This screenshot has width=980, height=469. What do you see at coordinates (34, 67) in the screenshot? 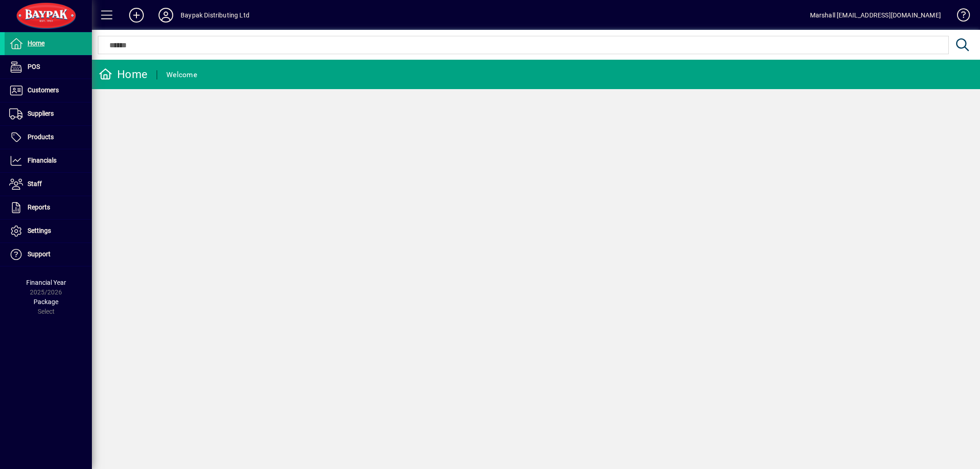
I see `span: POS` at bounding box center [34, 67].